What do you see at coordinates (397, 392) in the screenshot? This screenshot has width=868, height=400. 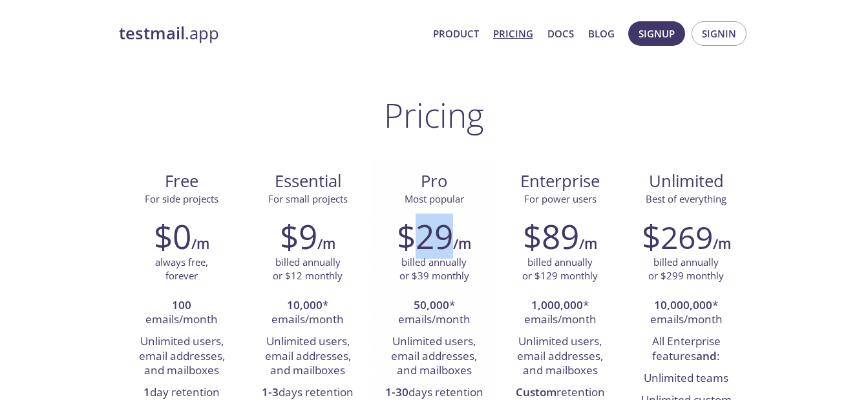 I see `strong: 1-30` at bounding box center [397, 392].